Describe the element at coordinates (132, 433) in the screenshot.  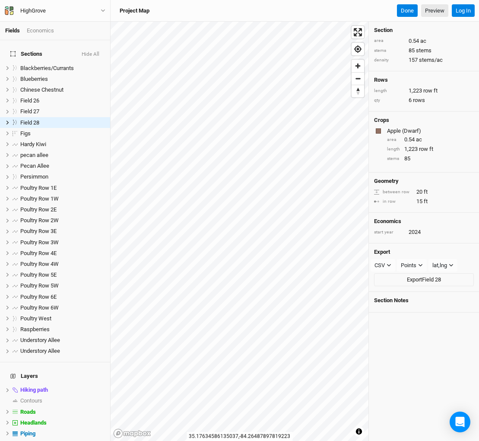
I see `a: Mapbox logo` at that location.